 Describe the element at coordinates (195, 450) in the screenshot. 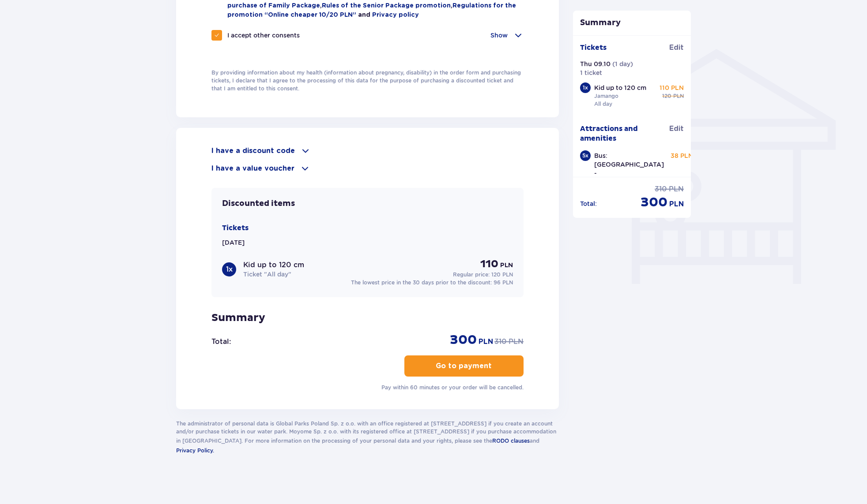

I see `span: Privacy Policy.` at that location.